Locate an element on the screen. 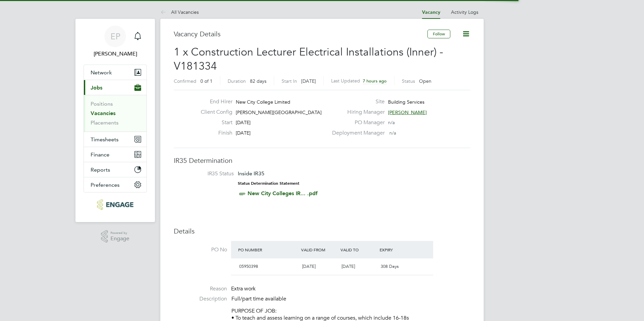 The height and width of the screenshot is (321, 644). span: Inside IR35 is located at coordinates (251, 173).